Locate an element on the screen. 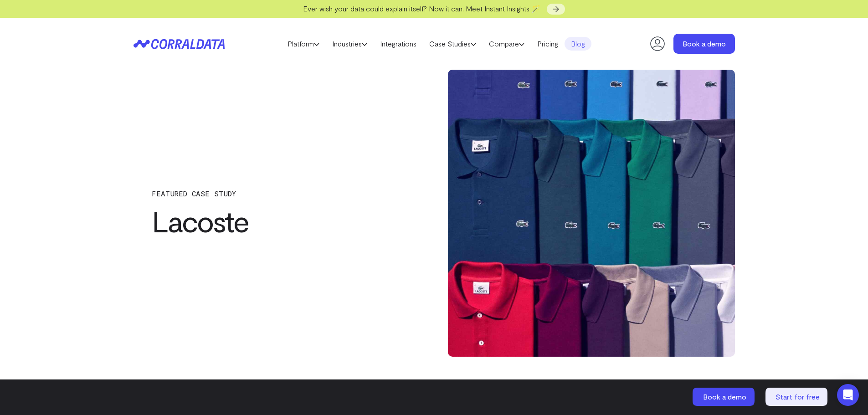  div: Open Intercom Messenger is located at coordinates (848, 395).